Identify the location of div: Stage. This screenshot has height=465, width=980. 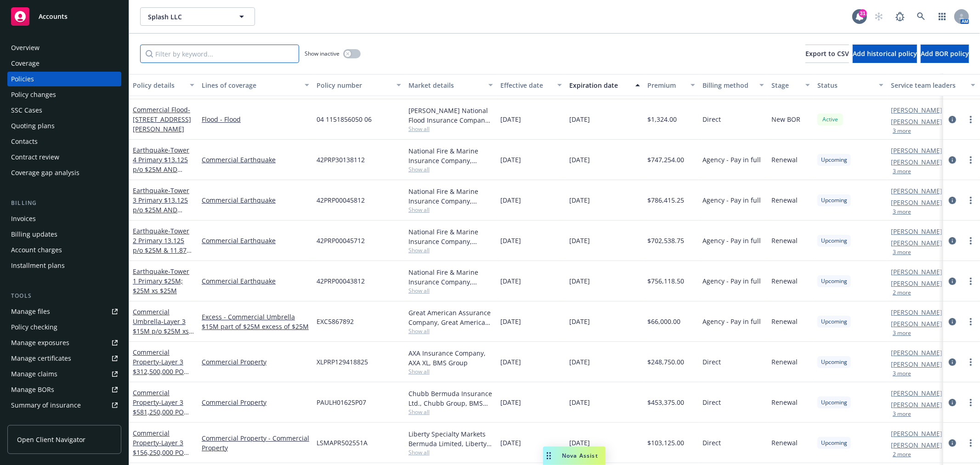
(786, 85).